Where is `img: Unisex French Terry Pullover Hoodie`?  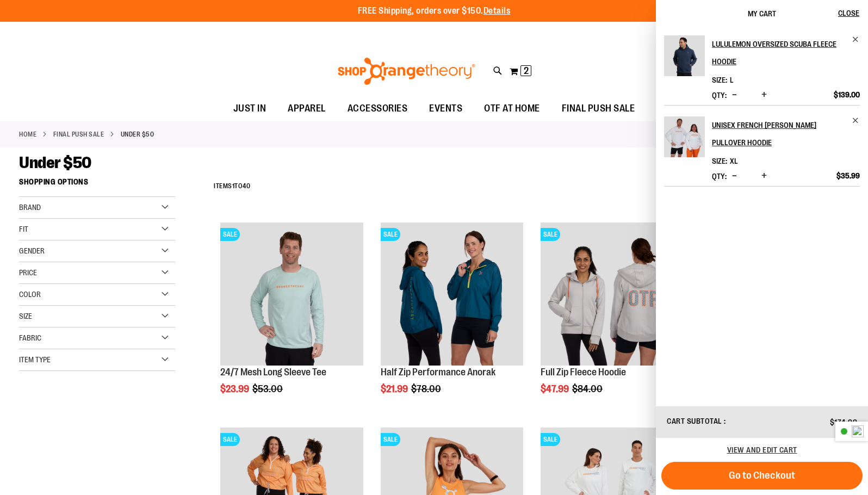 img: Unisex French Terry Pullover Hoodie is located at coordinates (684, 137).